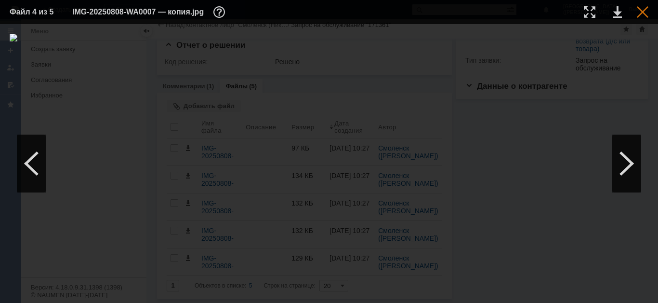 This screenshot has width=658, height=303. What do you see at coordinates (329, 163) in the screenshot?
I see `img: download` at bounding box center [329, 163].